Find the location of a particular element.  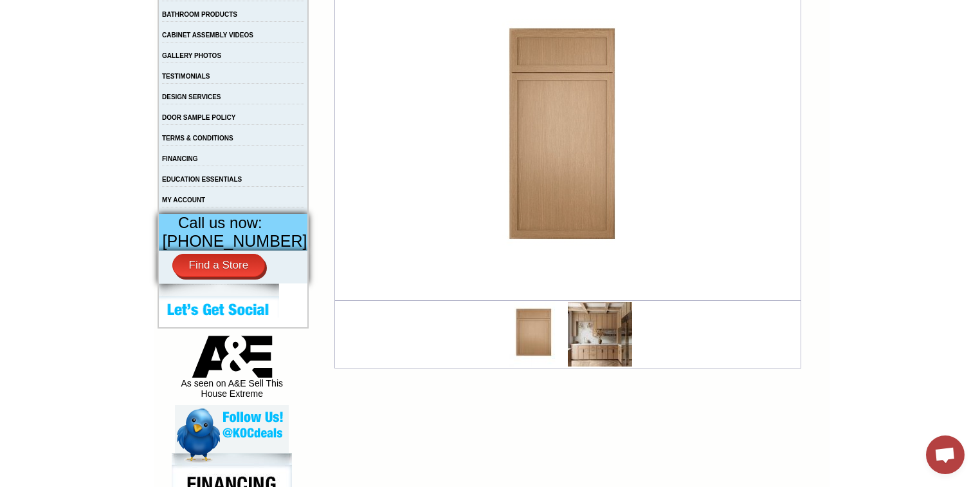

a: BATHROOM PRODUCTS is located at coordinates (200, 14).